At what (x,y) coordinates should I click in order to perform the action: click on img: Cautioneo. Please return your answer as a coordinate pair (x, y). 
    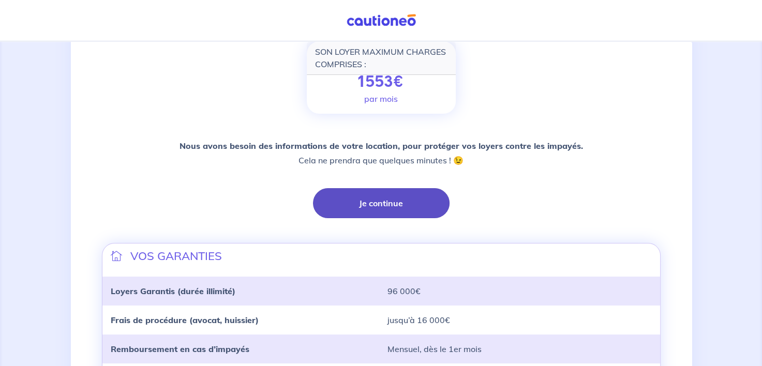
    Looking at the image, I should click on (381, 20).